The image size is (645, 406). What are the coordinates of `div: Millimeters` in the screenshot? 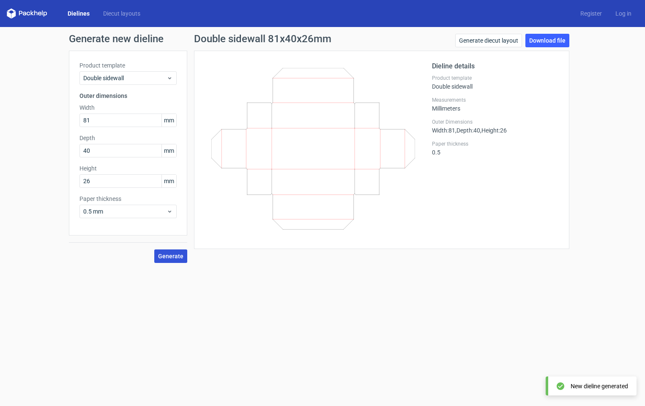 It's located at (495, 104).